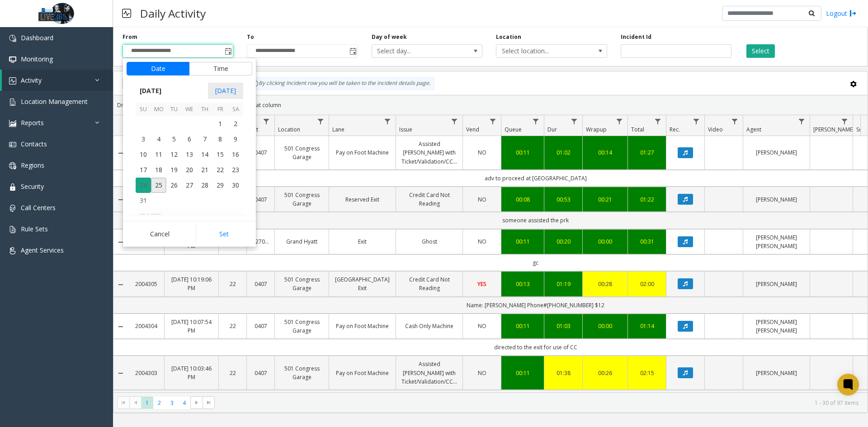  Describe the element at coordinates (208, 402) in the screenshot. I see `span: Go to the last page` at that location.